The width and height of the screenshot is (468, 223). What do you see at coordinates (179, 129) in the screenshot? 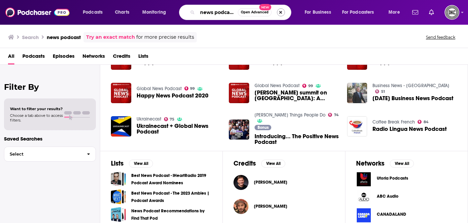
I see `span: Ukrainecast + Global News Podcast` at bounding box center [179, 129].